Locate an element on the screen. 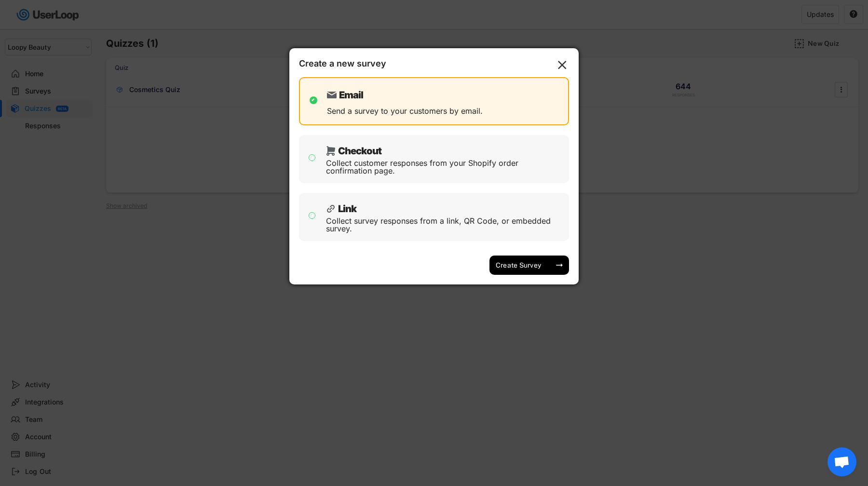 The width and height of the screenshot is (868, 486). div: Link is located at coordinates (347, 209).